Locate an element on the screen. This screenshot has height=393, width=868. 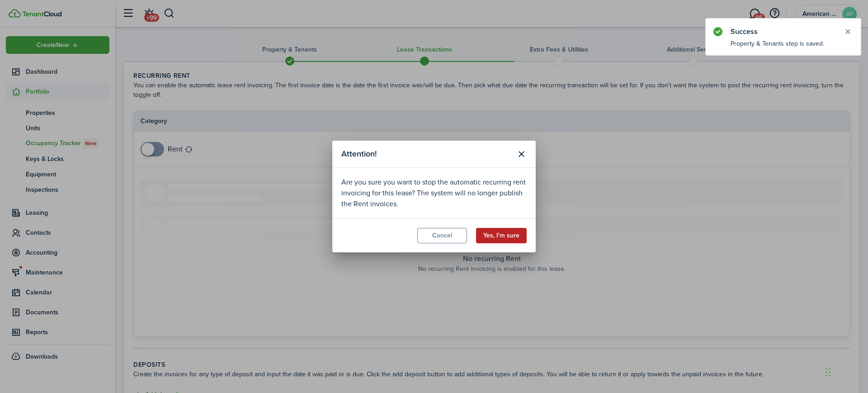
div: Drag is located at coordinates (828, 372).